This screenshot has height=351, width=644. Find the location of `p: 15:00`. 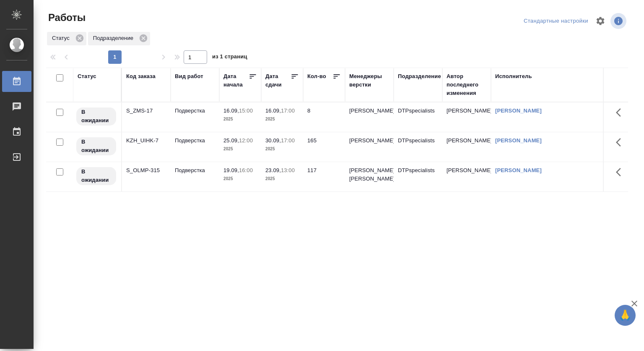

p: 15:00 is located at coordinates (246, 111).